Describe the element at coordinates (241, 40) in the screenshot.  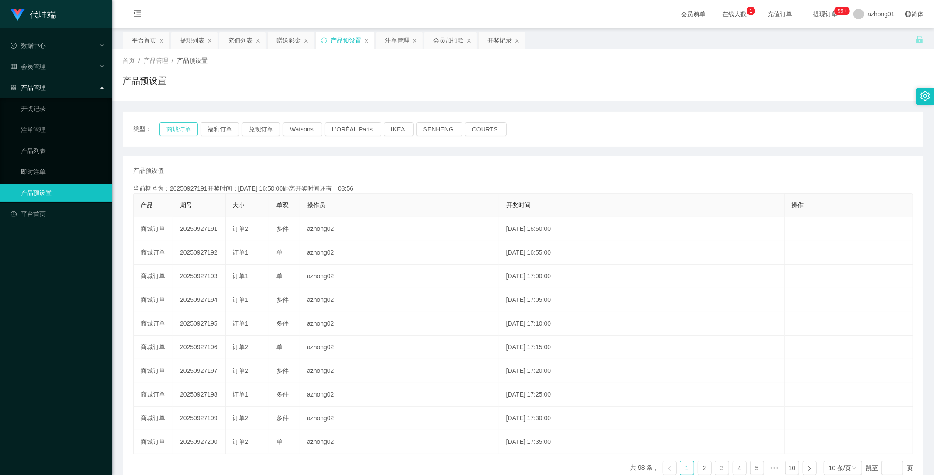
I see `div: 充值列表` at that location.